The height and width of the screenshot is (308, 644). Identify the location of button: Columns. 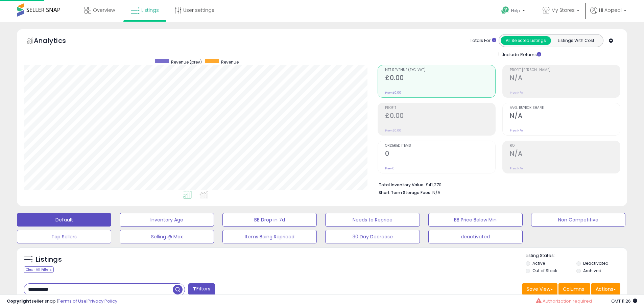
(574, 289).